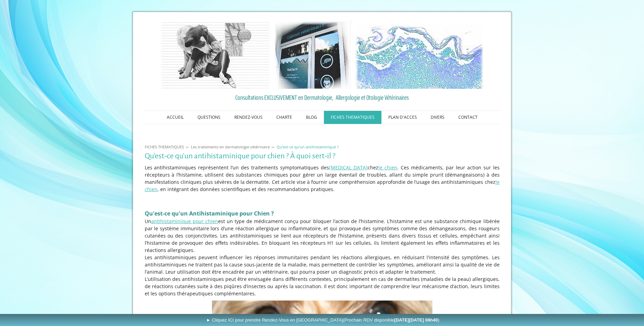  What do you see at coordinates (391, 320) in the screenshot?
I see `span: (Prochain RDV disponible )` at bounding box center [391, 320].